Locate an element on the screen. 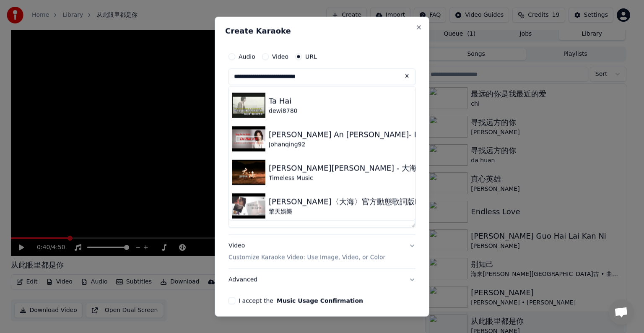  img: 張雨生 Tom Chang - 大海 is located at coordinates (249, 172).